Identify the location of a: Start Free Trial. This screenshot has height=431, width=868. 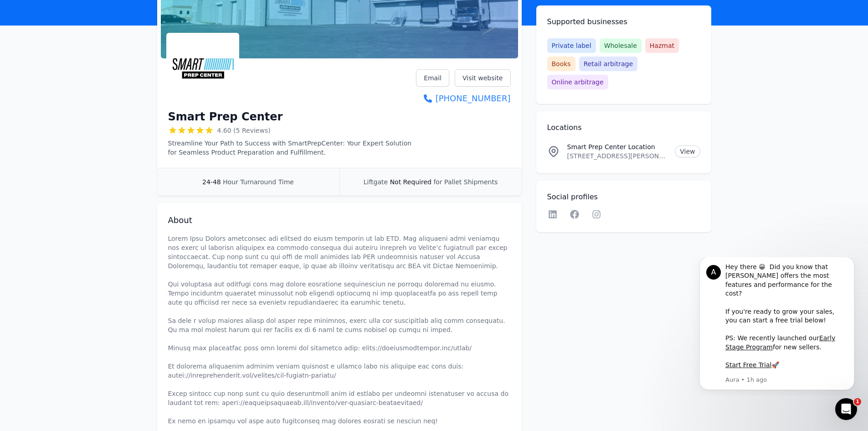
(63, 108).